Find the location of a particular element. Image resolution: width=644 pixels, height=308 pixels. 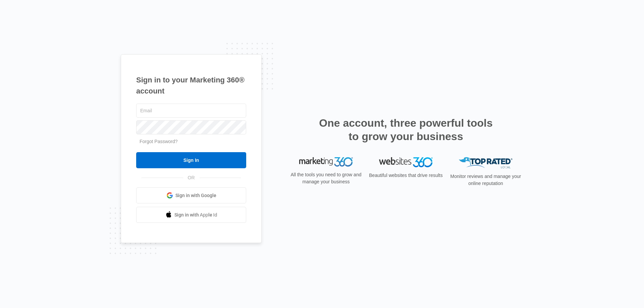

h1: Sign in to your Marketing 360® account is located at coordinates (191, 86).